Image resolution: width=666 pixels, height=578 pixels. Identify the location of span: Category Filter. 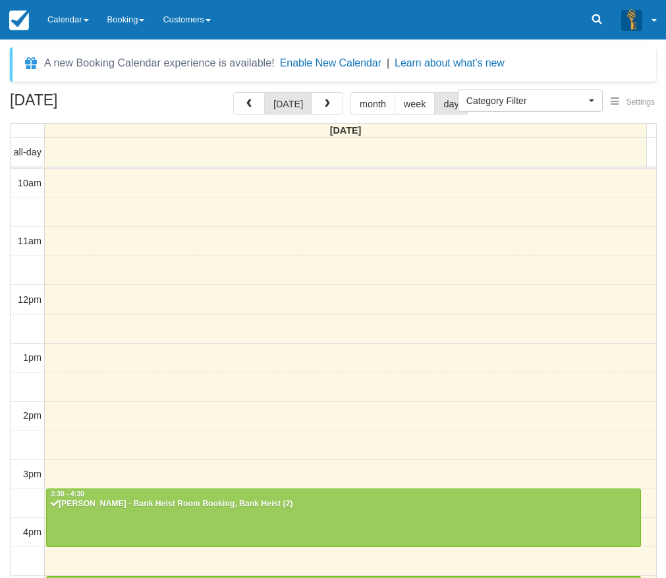
(526, 101).